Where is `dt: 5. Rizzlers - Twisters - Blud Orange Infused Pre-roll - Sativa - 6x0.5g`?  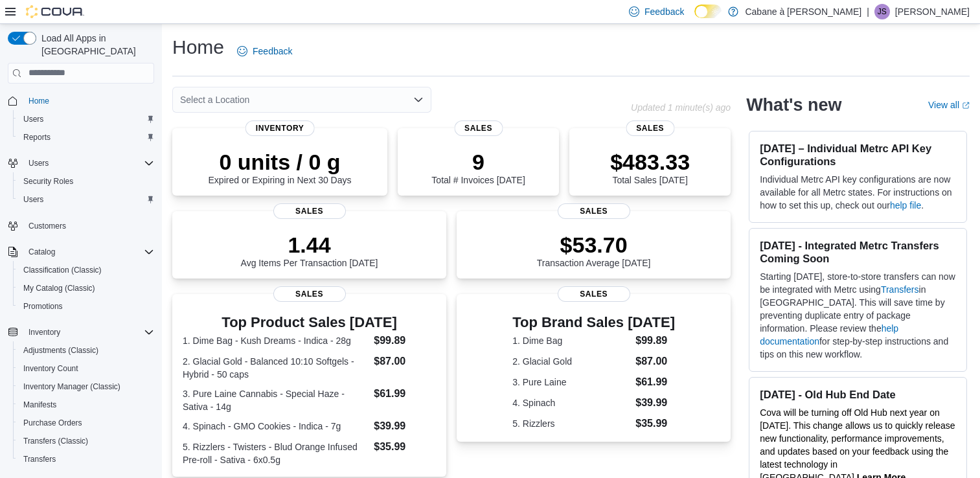 dt: 5. Rizzlers - Twisters - Blud Orange Infused Pre-roll - Sativa - 6x0.5g is located at coordinates (275, 453).